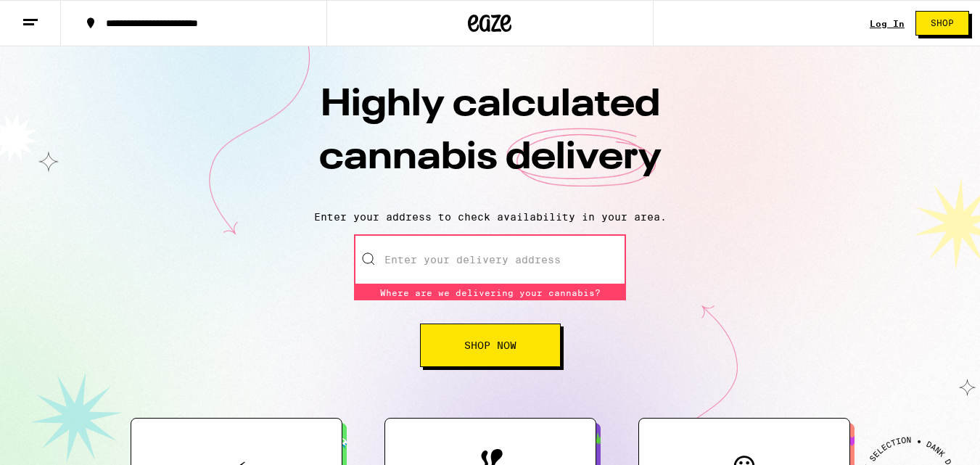  Describe the element at coordinates (490, 345) in the screenshot. I see `span: Shop Now` at that location.